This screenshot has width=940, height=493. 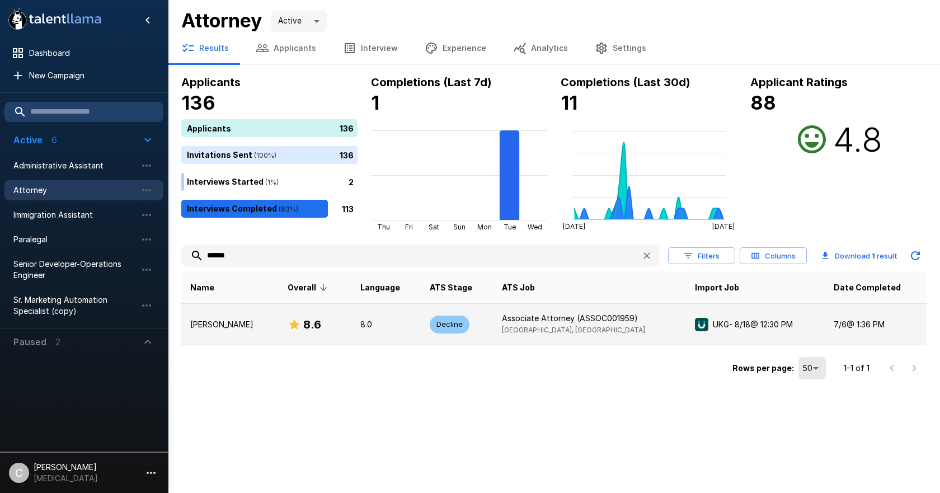 I want to click on p: 113, so click(x=347, y=208).